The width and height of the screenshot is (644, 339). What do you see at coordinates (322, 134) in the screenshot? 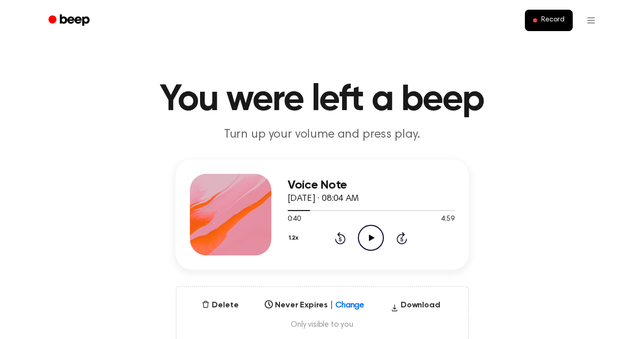
I see `p: Turn up your volume and press play.` at bounding box center [322, 134].